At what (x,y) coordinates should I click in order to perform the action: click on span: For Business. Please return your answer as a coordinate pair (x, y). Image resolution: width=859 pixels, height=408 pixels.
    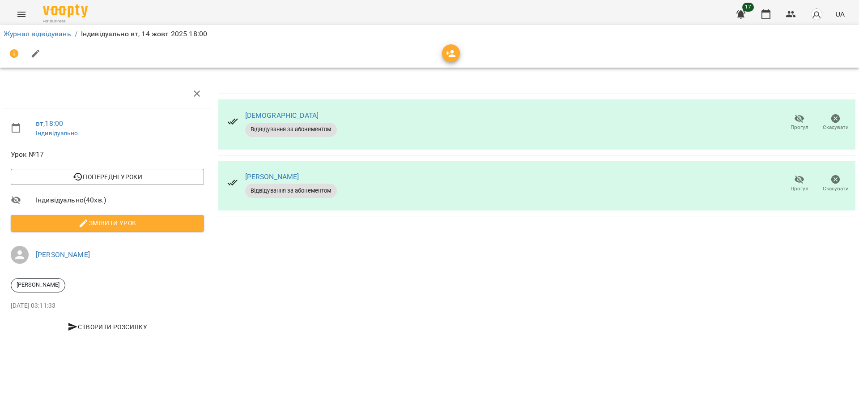
    Looking at the image, I should click on (65, 21).